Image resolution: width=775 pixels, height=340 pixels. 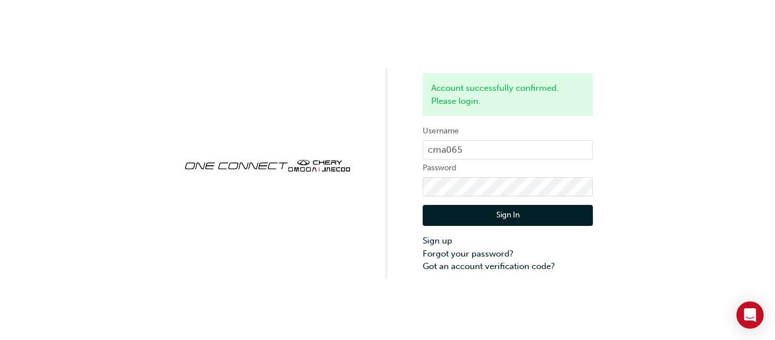 I want to click on label: Password, so click(x=508, y=168).